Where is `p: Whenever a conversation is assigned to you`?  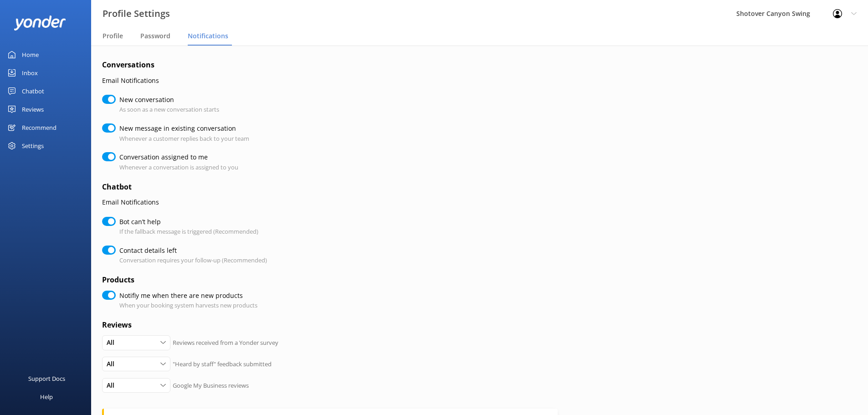
p: Whenever a conversation is assigned to you is located at coordinates (179, 167).